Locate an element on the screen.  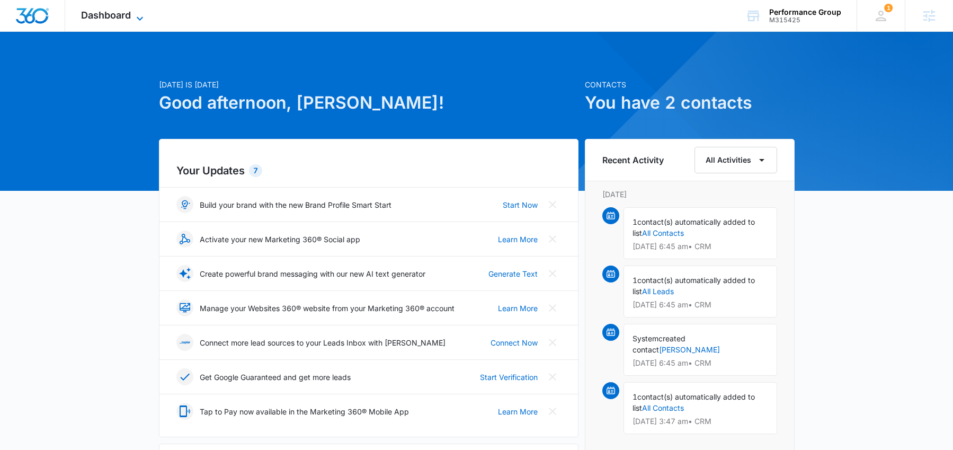
p: Contacts is located at coordinates (690, 84).